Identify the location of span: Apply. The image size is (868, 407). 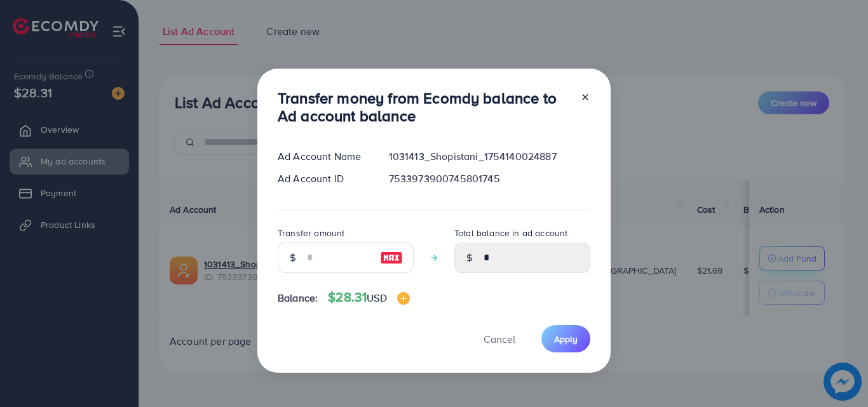
(565, 339).